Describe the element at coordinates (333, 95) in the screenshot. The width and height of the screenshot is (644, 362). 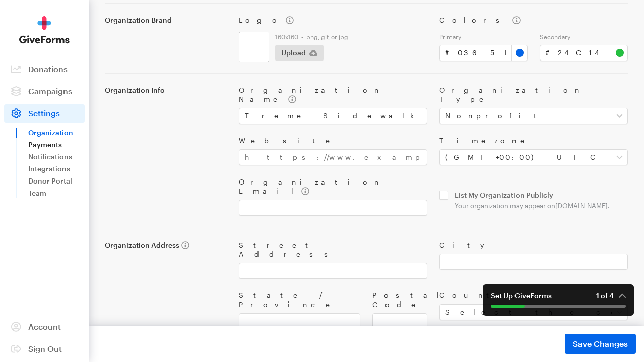
I see `label: Organization Name` at that location.